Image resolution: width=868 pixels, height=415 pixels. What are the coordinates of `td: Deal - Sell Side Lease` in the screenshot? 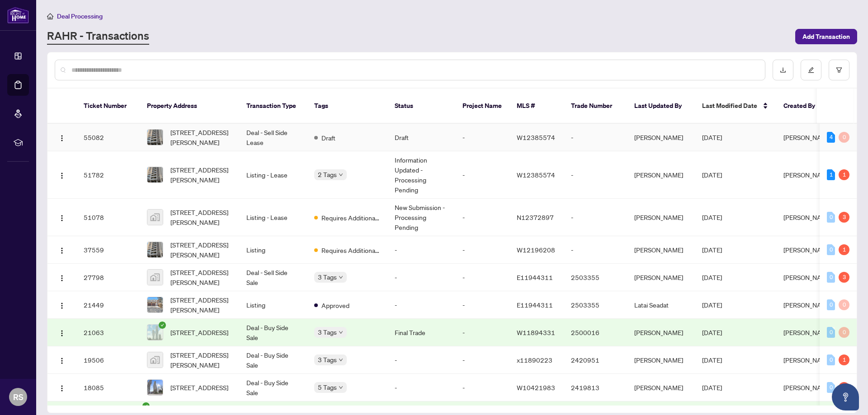 It's located at (273, 137).